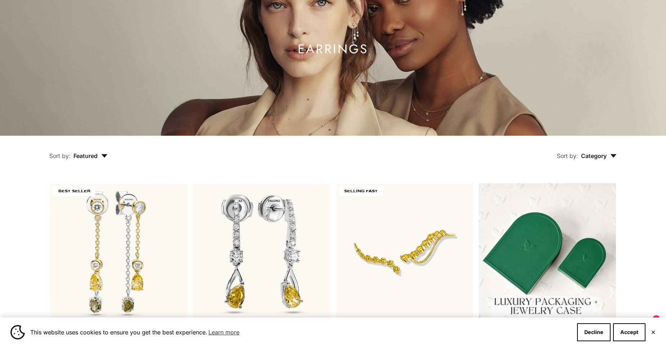 Image resolution: width=666 pixels, height=347 pixels. Describe the element at coordinates (333, 49) in the screenshot. I see `h1: Earrings` at that location.